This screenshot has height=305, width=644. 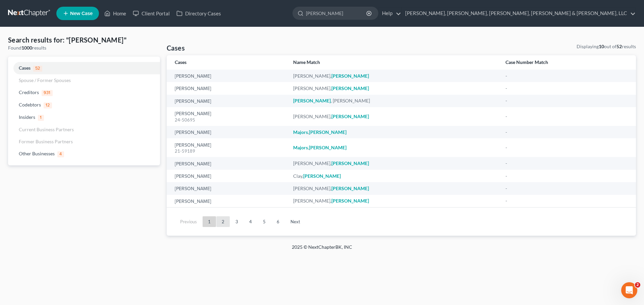 What do you see at coordinates (295, 221) in the screenshot?
I see `a: Next` at bounding box center [295, 221].